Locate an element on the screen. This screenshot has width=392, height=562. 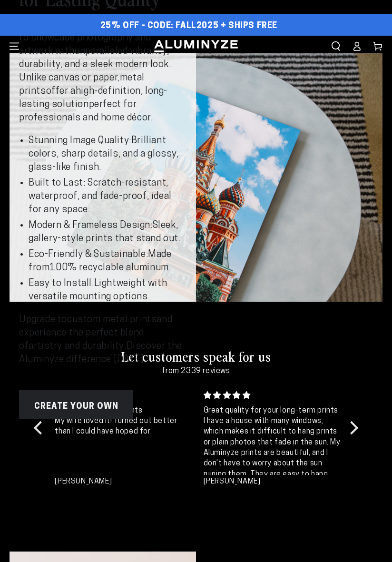
img: Aluminyze is located at coordinates (196, 46).